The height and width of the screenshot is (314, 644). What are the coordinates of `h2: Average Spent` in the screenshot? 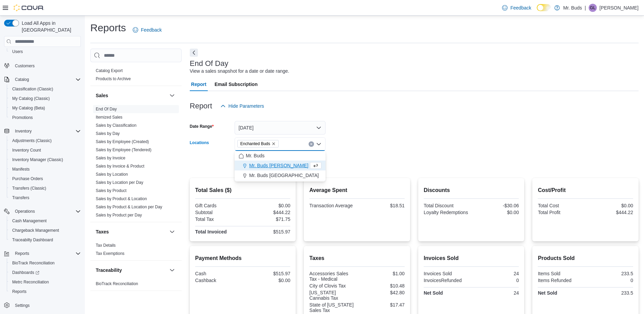 It's located at (357, 190).